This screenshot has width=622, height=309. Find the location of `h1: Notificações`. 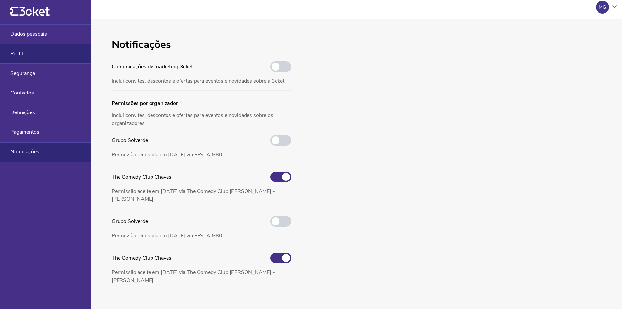

h1: Notificações is located at coordinates (202, 45).